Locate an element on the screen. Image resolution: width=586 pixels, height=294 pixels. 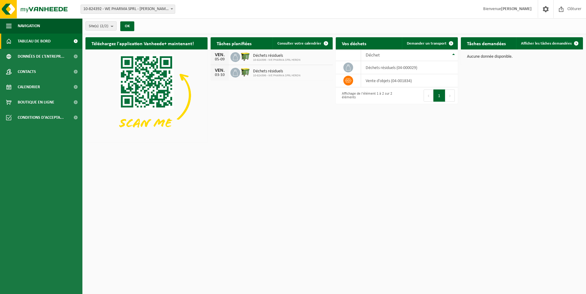
td: vente d'objets (04-001834) is located at coordinates (410, 81).